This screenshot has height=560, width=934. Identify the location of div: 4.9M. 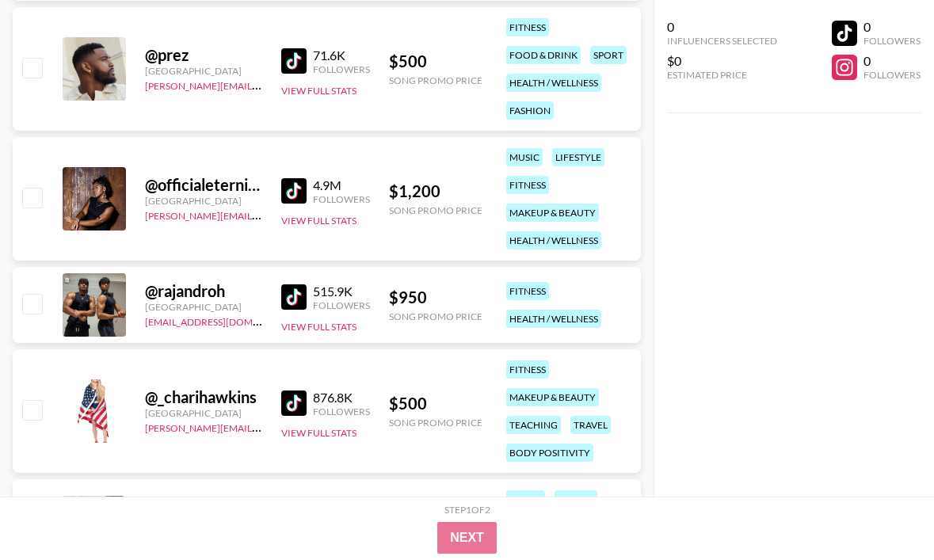
(342, 186).